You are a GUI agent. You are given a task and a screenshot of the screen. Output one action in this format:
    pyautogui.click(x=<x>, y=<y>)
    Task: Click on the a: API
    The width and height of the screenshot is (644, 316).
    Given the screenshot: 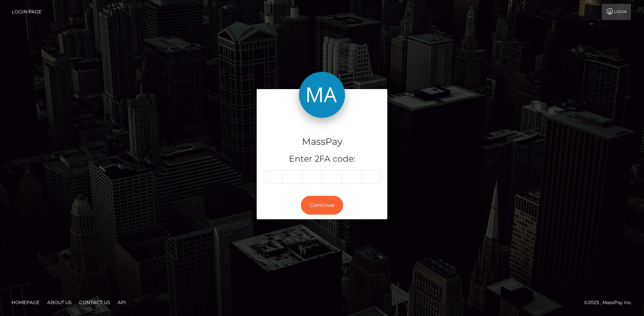 What is the action you would take?
    pyautogui.click(x=122, y=302)
    